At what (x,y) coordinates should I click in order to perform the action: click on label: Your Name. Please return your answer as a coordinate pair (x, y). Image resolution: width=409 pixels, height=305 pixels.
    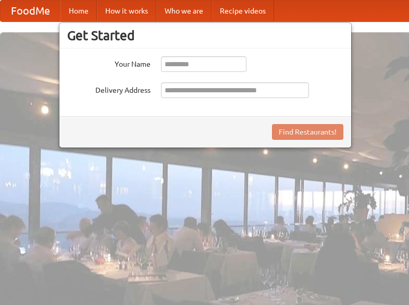
    Looking at the image, I should click on (109, 62).